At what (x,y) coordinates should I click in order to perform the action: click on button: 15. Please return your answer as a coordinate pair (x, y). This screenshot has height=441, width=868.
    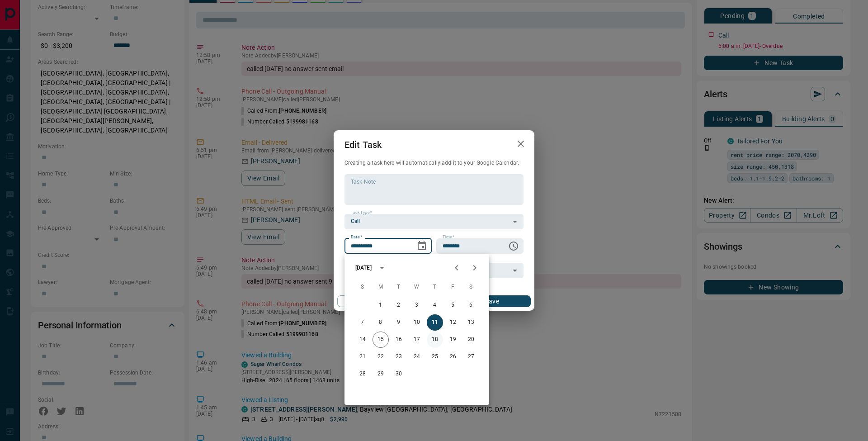
    Looking at the image, I should click on (381, 340).